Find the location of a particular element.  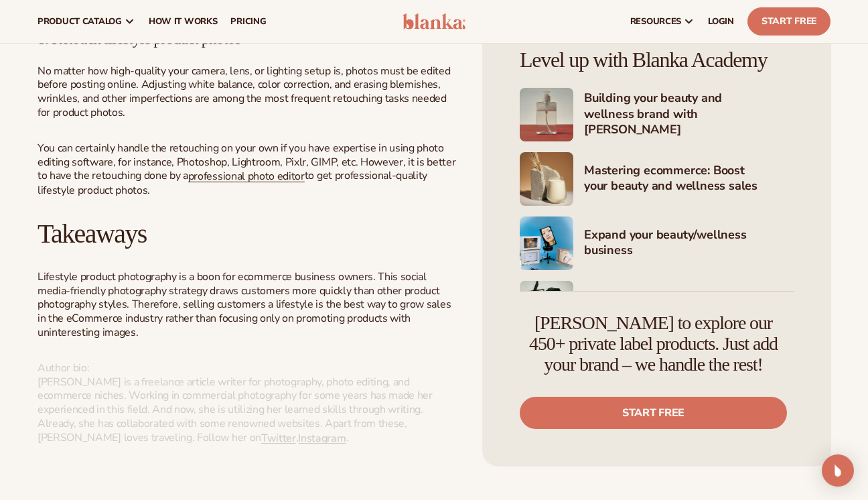

h4: Mastering ecommerce: Boost your beauty and wellness sales is located at coordinates (688, 179).